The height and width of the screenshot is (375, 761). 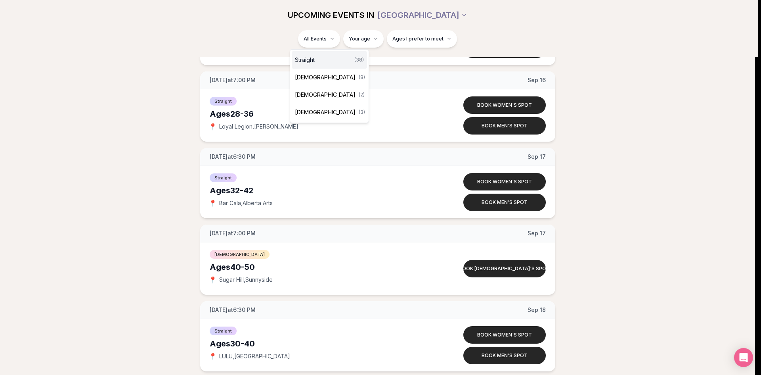 What do you see at coordinates (362, 77) in the screenshot?
I see `span: ( 8 )` at bounding box center [362, 77].